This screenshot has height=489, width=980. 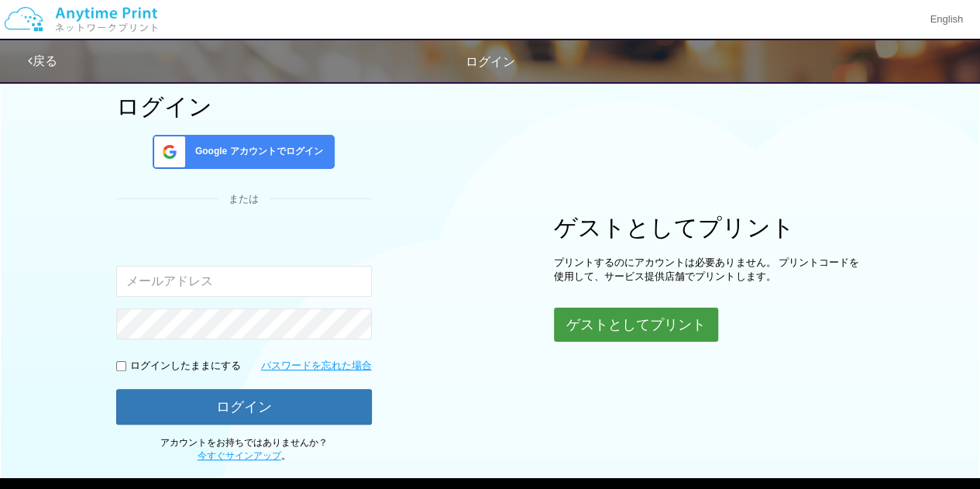 I want to click on span: ログイン, so click(x=490, y=61).